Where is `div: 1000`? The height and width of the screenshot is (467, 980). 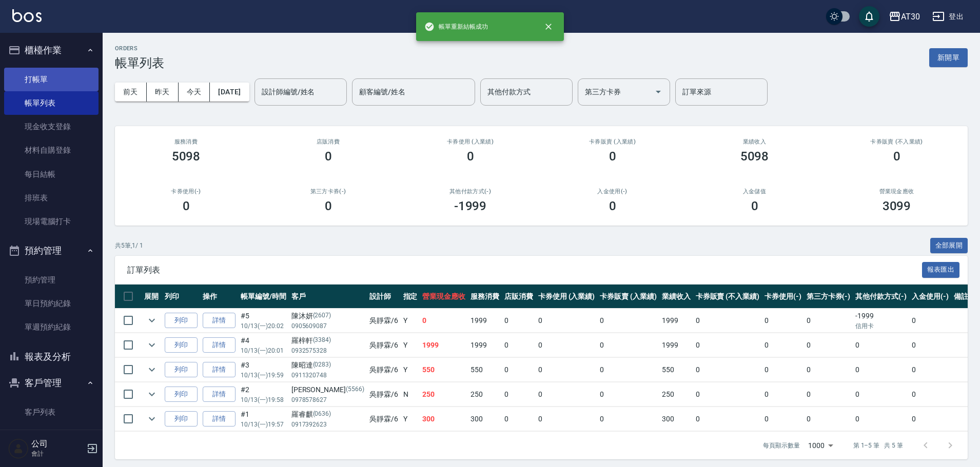 div: 1000 is located at coordinates (820, 446).